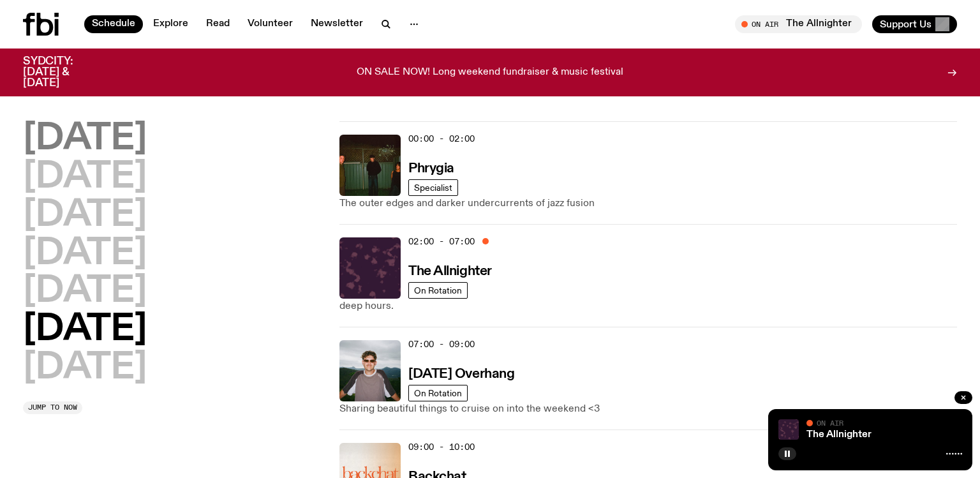 The width and height of the screenshot is (980, 478). Describe the element at coordinates (270, 24) in the screenshot. I see `a: Volunteer` at that location.